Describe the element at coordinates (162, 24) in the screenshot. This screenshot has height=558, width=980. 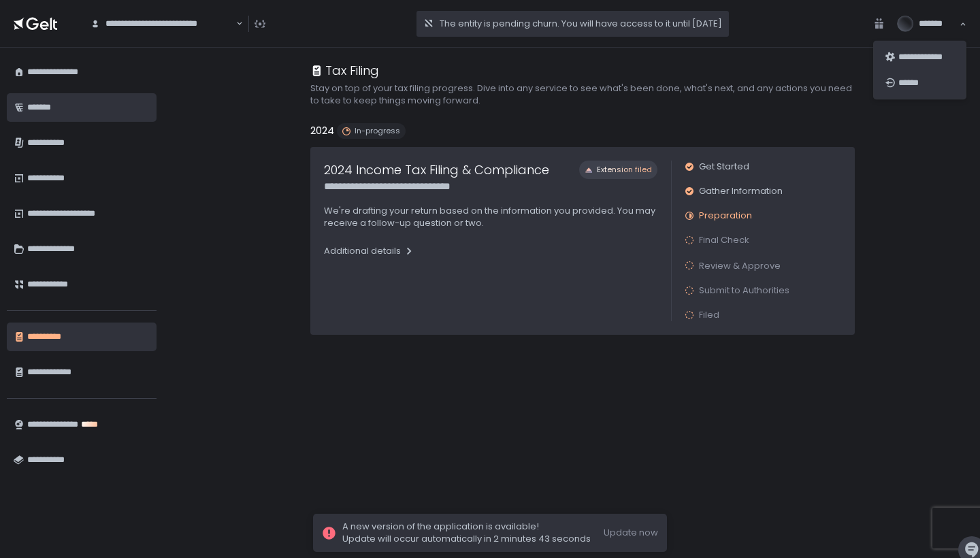
I see `div: Search for option` at that location.